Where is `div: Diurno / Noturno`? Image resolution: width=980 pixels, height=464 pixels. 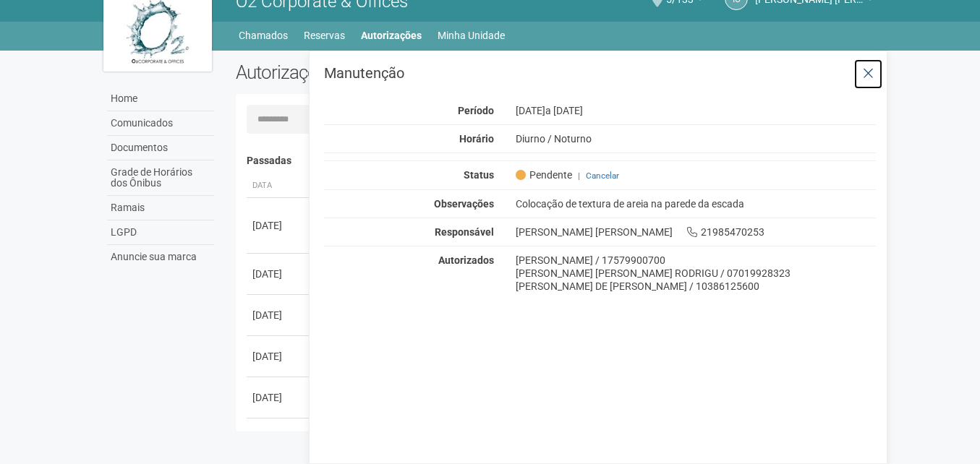 div: Diurno / Noturno is located at coordinates (696, 139).